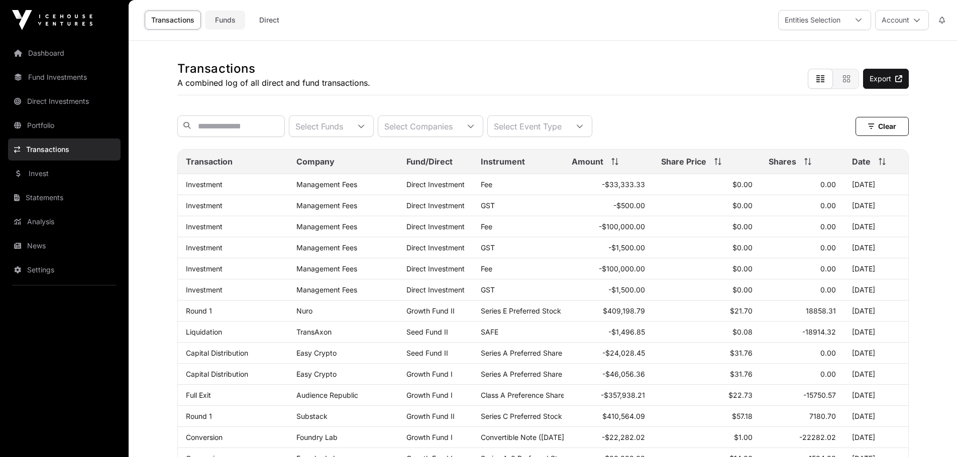 The image size is (957, 457). What do you see at coordinates (204, 437) in the screenshot?
I see `a: Conversion` at bounding box center [204, 437].